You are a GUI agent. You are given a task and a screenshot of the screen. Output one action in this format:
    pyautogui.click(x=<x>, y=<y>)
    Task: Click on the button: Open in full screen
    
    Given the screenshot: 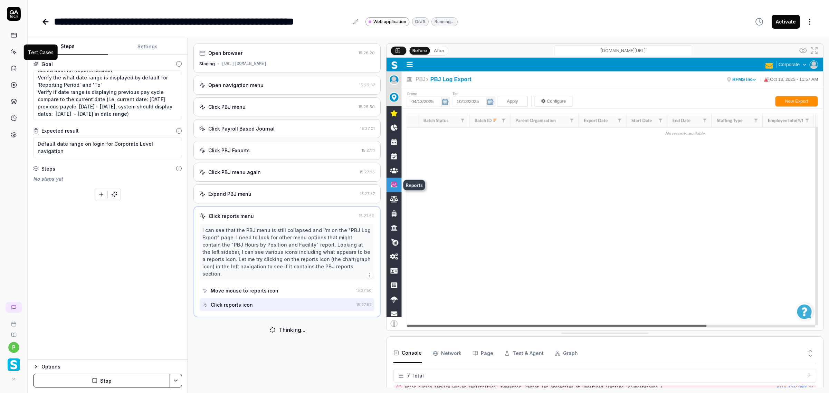 What is the action you would take?
    pyautogui.click(x=814, y=50)
    